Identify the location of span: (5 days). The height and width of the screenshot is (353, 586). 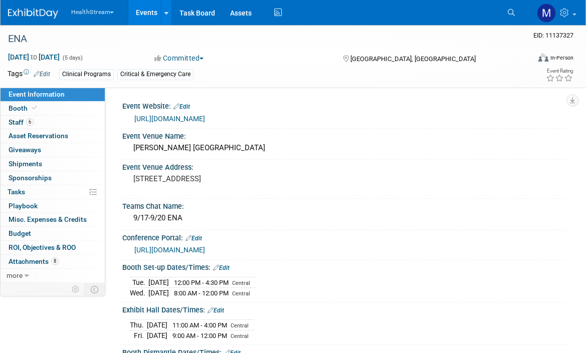
(72, 58).